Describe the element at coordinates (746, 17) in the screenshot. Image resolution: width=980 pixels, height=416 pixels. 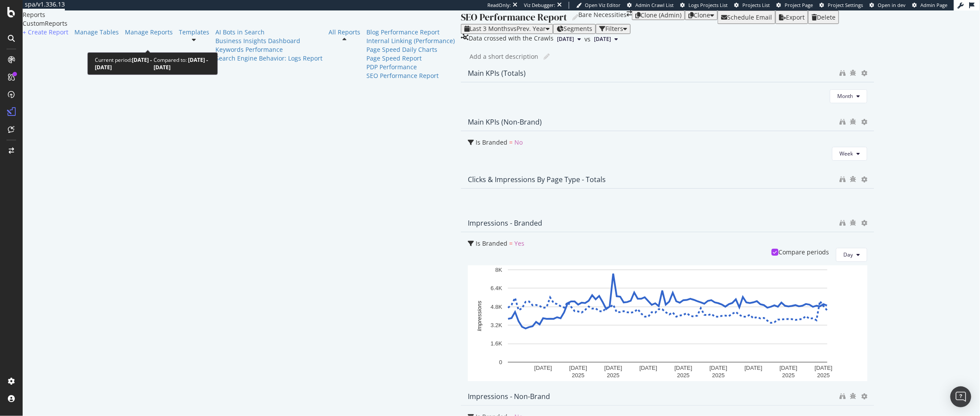
I see `button: Schedule Email` at that location.